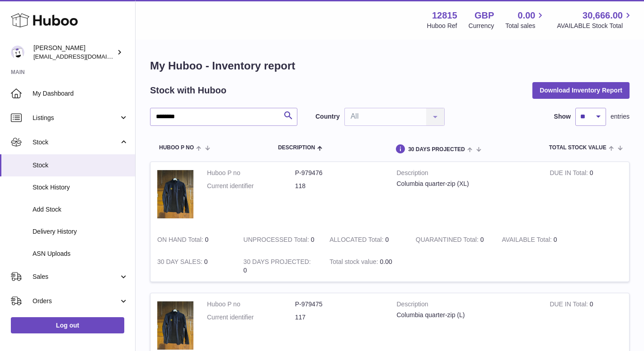 The width and height of the screenshot is (644, 351). I want to click on strong: Total stock value, so click(354, 263).